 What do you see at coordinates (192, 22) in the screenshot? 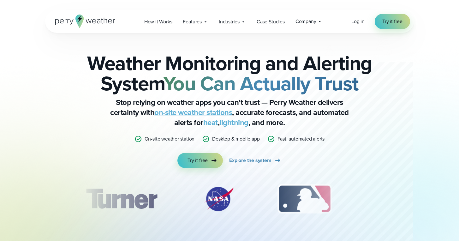
I see `span: Features` at bounding box center [192, 22].